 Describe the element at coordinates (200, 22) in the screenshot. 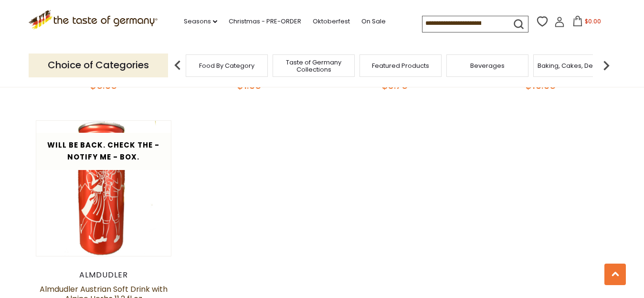

I see `a: Seasons` at that location.